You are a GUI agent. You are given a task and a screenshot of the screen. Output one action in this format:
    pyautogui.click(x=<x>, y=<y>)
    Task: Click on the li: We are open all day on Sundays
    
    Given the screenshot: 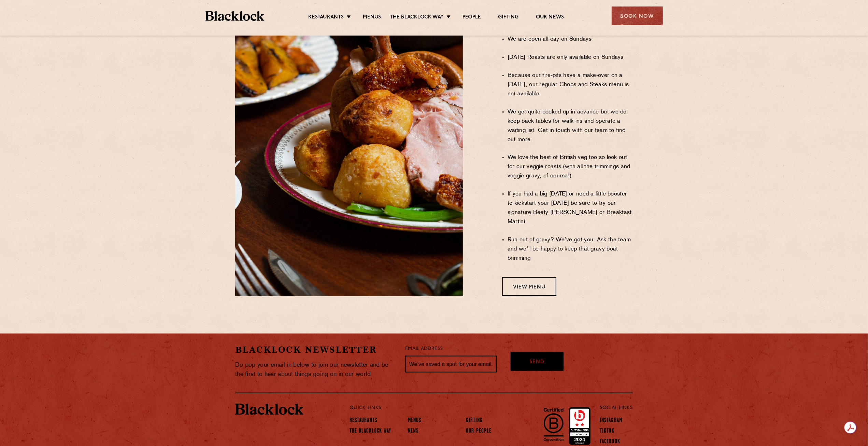 What is the action you would take?
    pyautogui.click(x=570, y=39)
    